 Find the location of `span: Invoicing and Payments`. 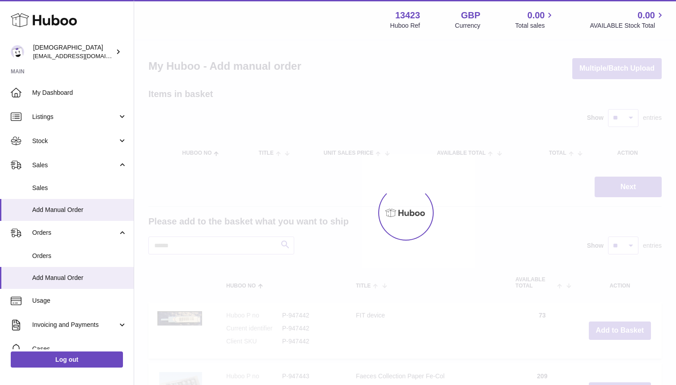

span: Invoicing and Payments is located at coordinates (75, 324).